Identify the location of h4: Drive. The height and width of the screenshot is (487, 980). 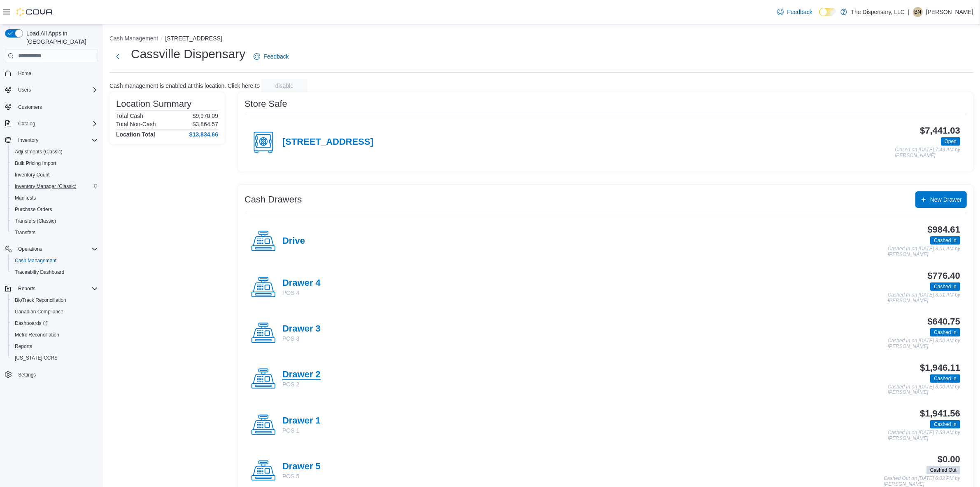
(293, 242).